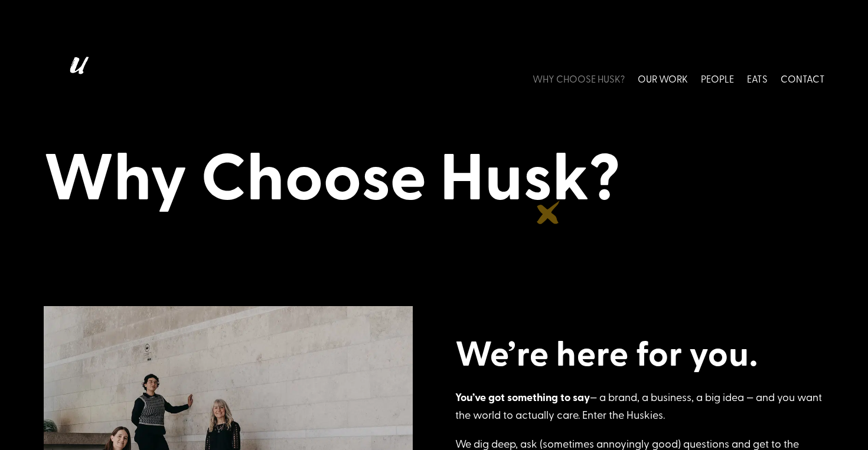  I want to click on strong: You’ve got something to say, so click(523, 397).